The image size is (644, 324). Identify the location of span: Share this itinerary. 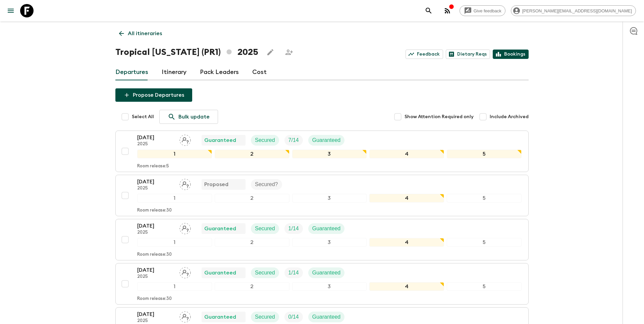
(289, 52).